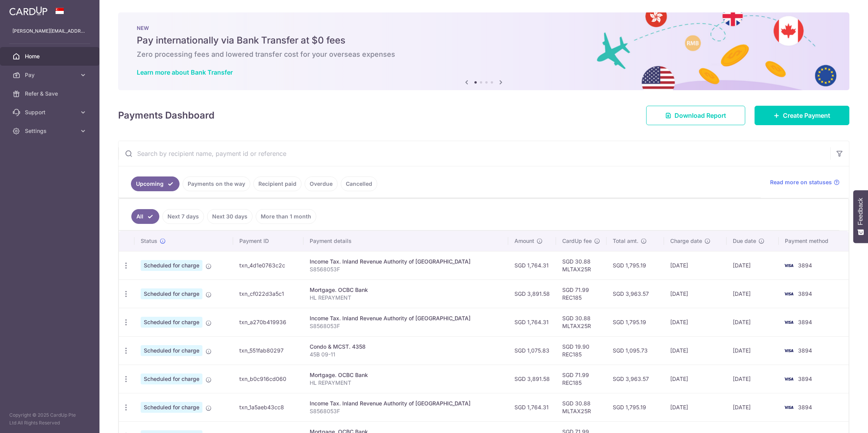 The height and width of the screenshot is (433, 868). Describe the element at coordinates (268, 240) in the screenshot. I see `th: Payment ID` at that location.